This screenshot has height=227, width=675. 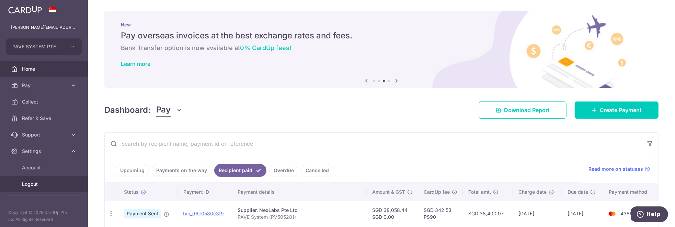 What do you see at coordinates (299, 217) in the screenshot?
I see `p: PAVE System (PV505281)` at bounding box center [299, 217].